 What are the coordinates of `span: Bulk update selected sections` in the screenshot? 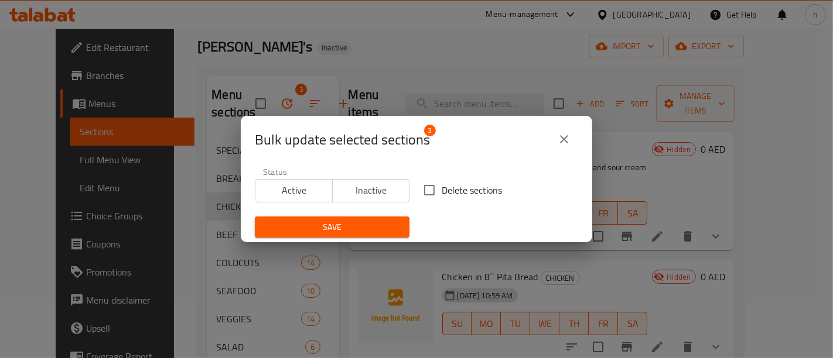 It's located at (342, 140).